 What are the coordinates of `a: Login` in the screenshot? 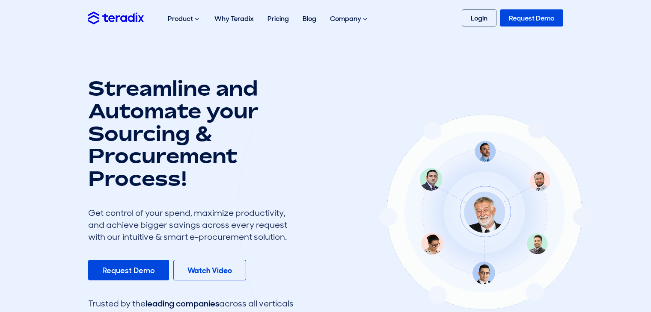 It's located at (479, 18).